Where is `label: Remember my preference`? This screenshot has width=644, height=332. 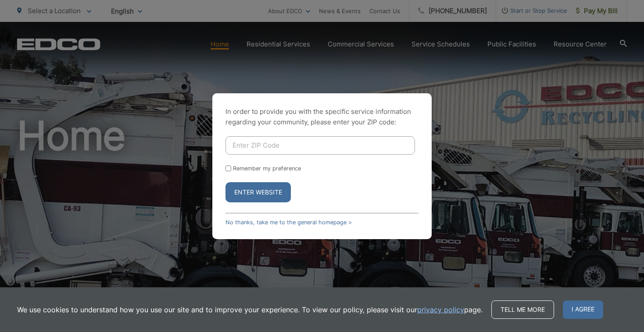 label: Remember my preference is located at coordinates (267, 168).